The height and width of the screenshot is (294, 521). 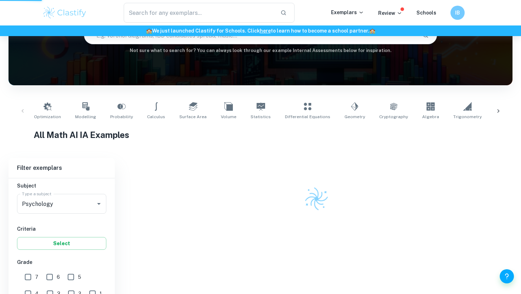 I want to click on span: 6, so click(x=58, y=277).